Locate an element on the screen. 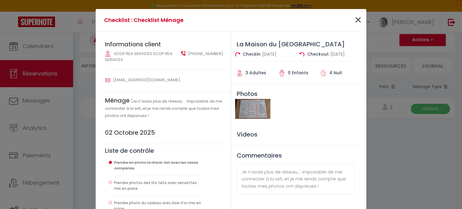 The width and height of the screenshot is (462, 209). span: Checkin: is located at coordinates (252, 54).